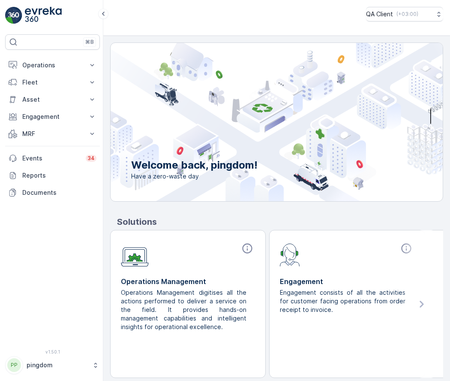  Describe the element at coordinates (59, 192) in the screenshot. I see `p: Documents` at that location.